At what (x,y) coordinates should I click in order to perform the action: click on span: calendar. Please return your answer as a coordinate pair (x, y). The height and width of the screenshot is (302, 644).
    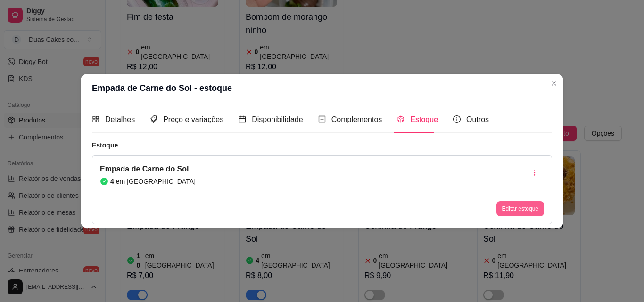
    Looking at the image, I should click on (243, 119).